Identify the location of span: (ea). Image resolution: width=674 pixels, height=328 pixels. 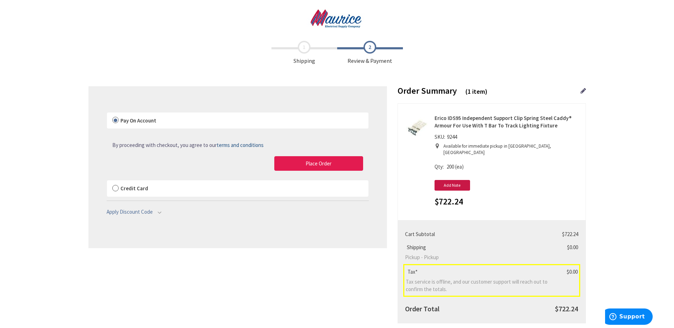
(460, 167).